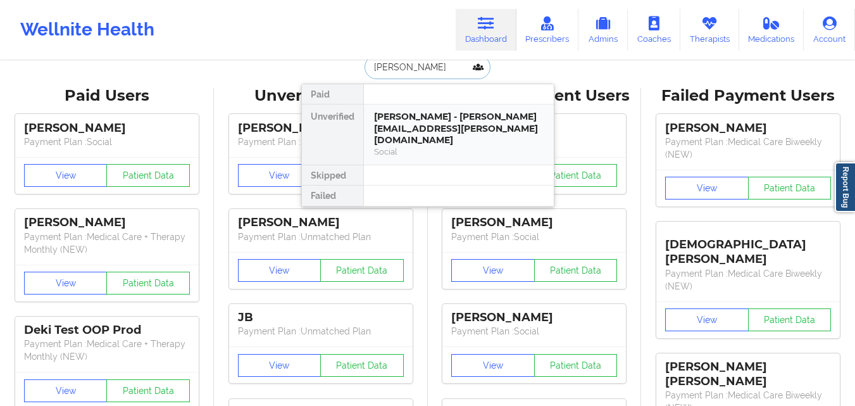 The height and width of the screenshot is (406, 855). I want to click on div: Social, so click(459, 151).